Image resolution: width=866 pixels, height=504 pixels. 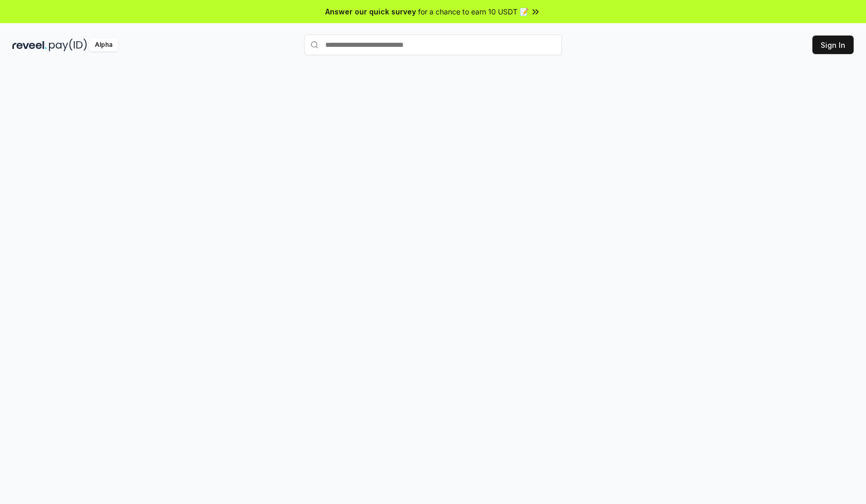 What do you see at coordinates (833, 45) in the screenshot?
I see `button: Sign In` at bounding box center [833, 45].